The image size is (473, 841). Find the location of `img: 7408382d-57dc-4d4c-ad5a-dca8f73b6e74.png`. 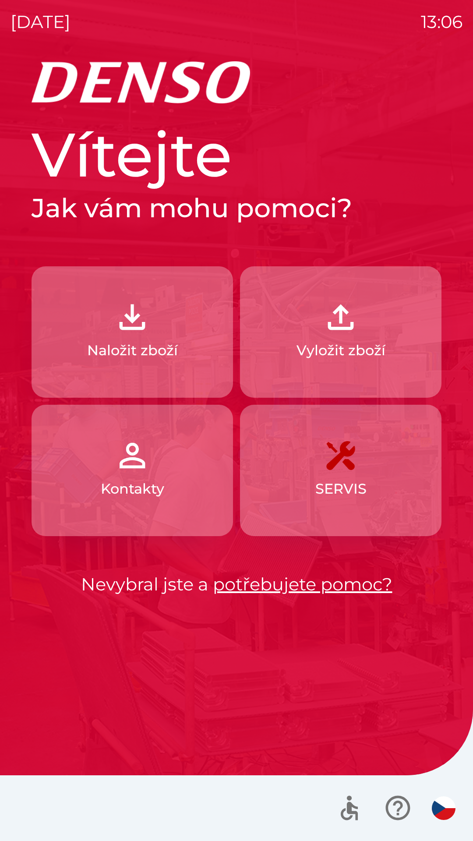

img: 7408382d-57dc-4d4c-ad5a-dca8f73b6e74.png is located at coordinates (341, 456).